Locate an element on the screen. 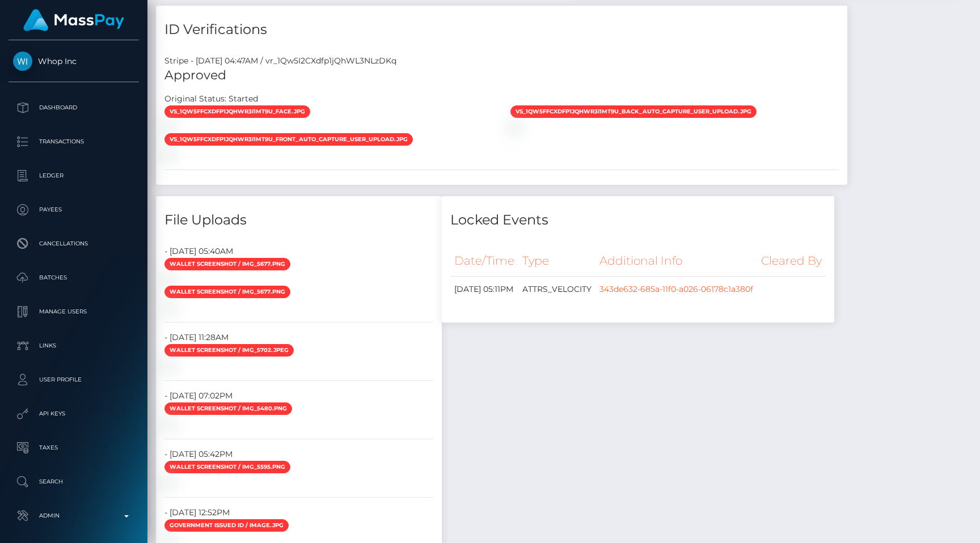 The height and width of the screenshot is (543, 980). img: Whop Inc is located at coordinates (23, 61).